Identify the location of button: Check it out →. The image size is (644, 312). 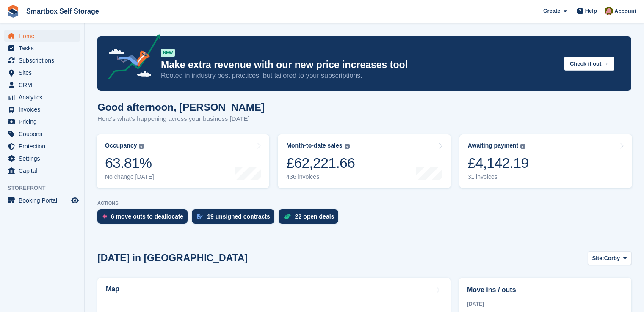
(589, 64).